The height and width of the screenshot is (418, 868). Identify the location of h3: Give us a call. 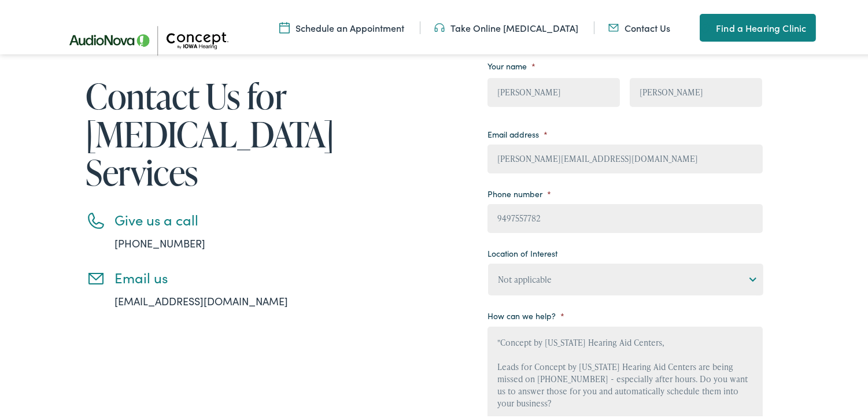
(219, 217).